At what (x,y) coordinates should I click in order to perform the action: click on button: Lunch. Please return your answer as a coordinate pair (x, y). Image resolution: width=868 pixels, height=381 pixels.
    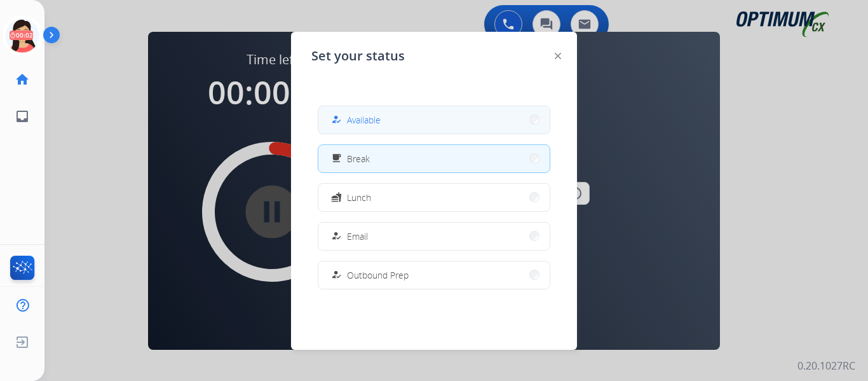
    Looking at the image, I should click on (434, 197).